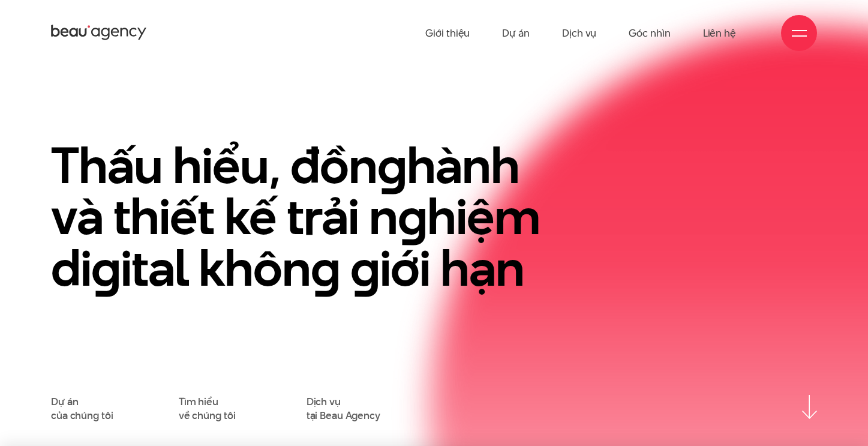  I want to click on a: Tìm hiểuvề chúng tôi, so click(207, 408).